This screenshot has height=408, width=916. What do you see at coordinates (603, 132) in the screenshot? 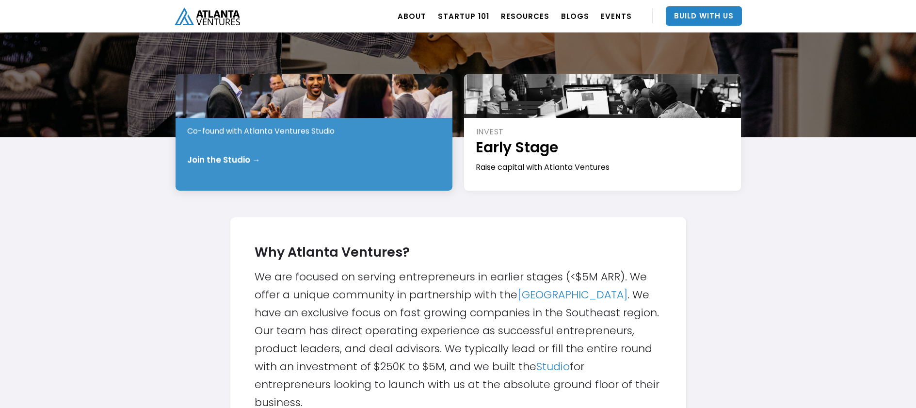
I see `div: INVEST` at bounding box center [603, 132].